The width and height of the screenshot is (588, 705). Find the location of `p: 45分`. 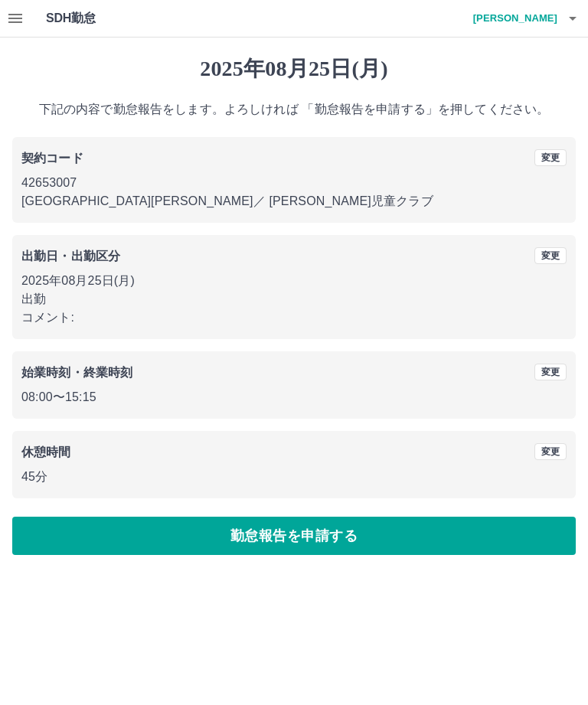

p: 45分 is located at coordinates (294, 477).